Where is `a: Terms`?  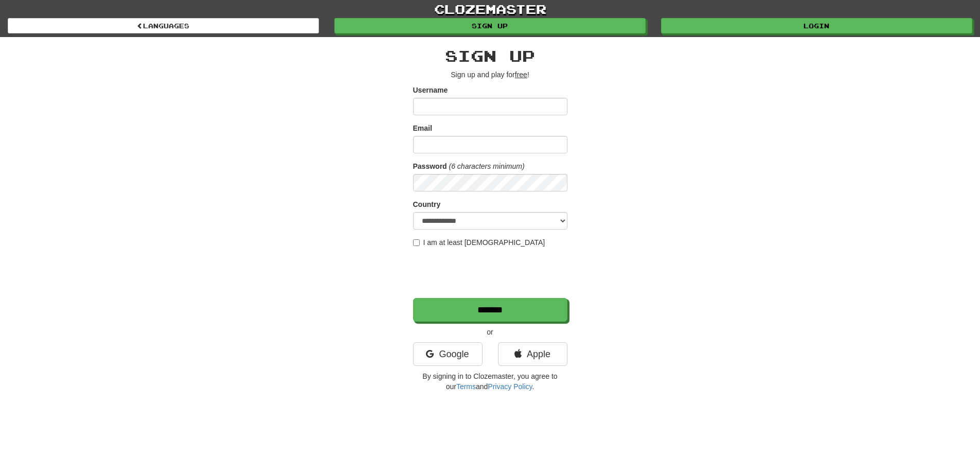 a: Terms is located at coordinates (466, 387).